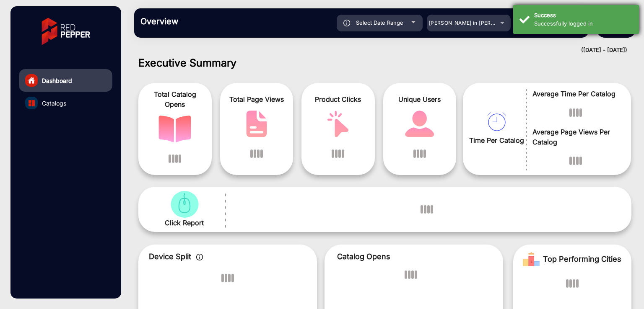 Image resolution: width=644 pixels, height=309 pixels. Describe the element at coordinates (170, 256) in the screenshot. I see `span: Device Split` at that location.